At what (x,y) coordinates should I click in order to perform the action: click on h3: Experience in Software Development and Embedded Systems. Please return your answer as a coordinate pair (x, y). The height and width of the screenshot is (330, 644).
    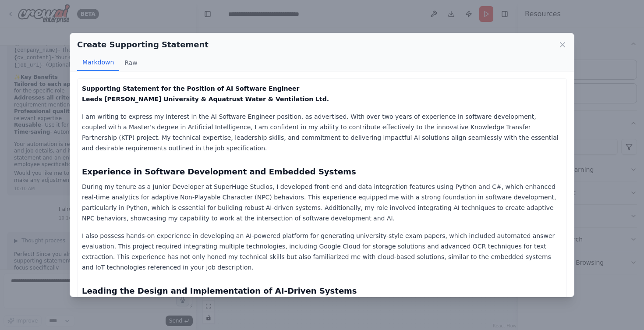
    Looking at the image, I should click on (322, 172).